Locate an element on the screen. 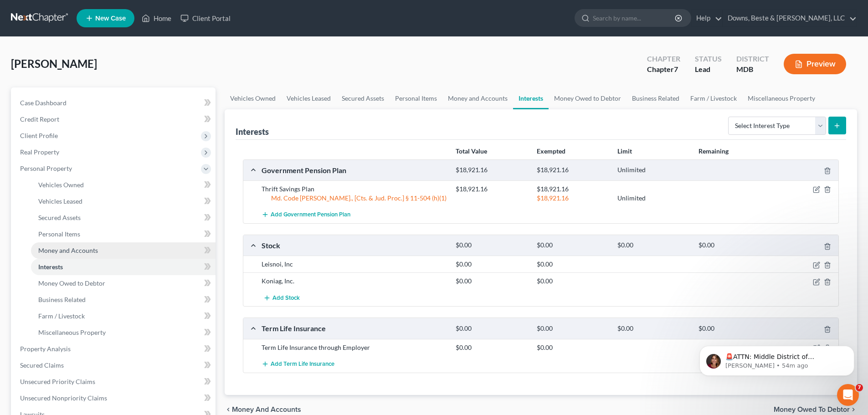 This screenshot has height=415, width=868. img: Profile image for Katie is located at coordinates (28, 34).